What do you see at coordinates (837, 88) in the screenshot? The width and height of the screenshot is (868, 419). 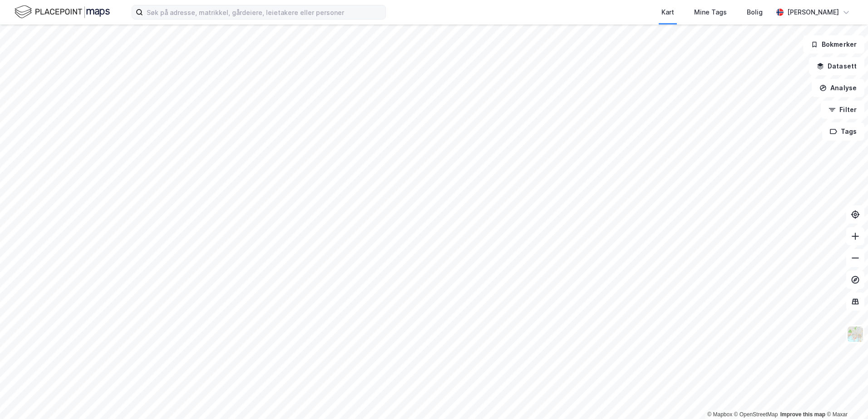 I see `button: Analyse` at bounding box center [837, 88].